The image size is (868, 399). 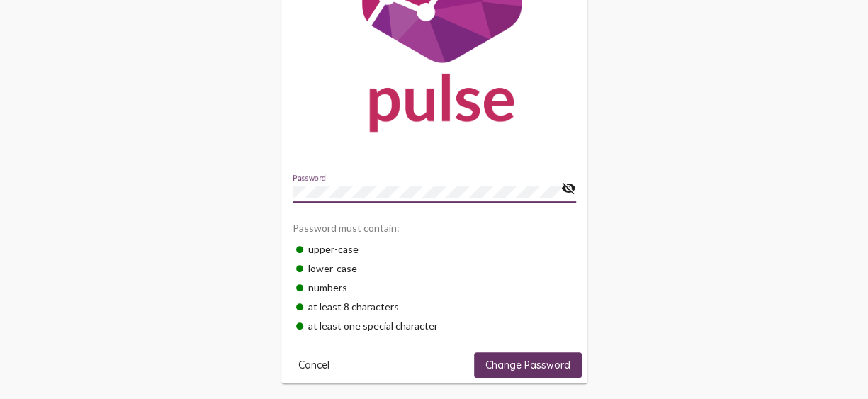 I want to click on span: Cancel, so click(x=314, y=365).